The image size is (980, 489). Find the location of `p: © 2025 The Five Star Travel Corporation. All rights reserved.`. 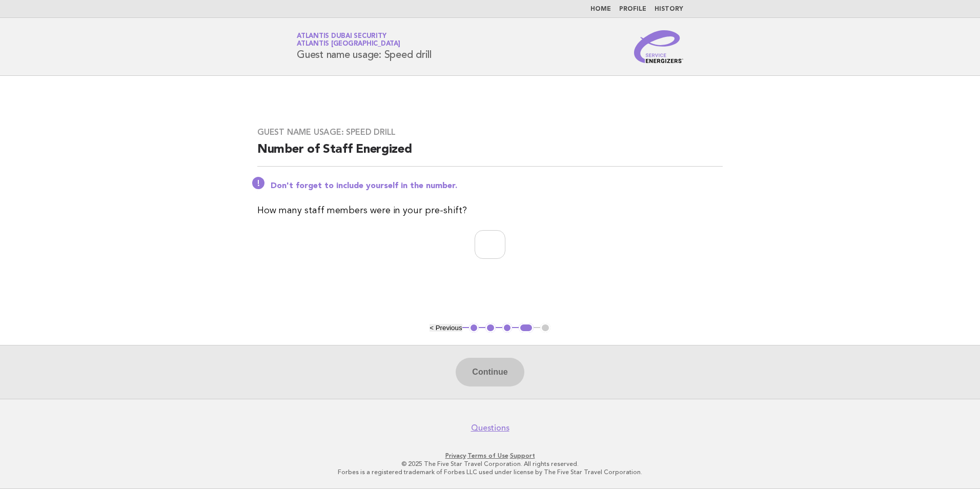

p: © 2025 The Five Star Travel Corporation. All rights reserved. is located at coordinates (490, 463).